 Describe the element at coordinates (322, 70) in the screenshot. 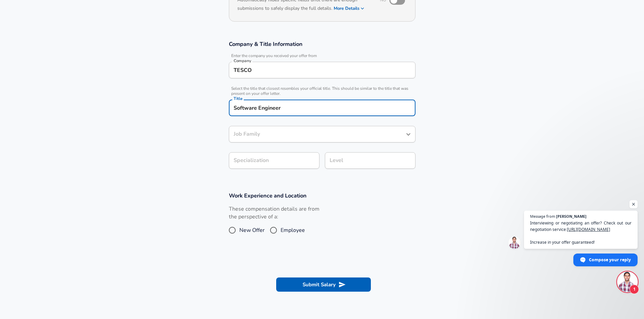

I see `input: Google` at that location.